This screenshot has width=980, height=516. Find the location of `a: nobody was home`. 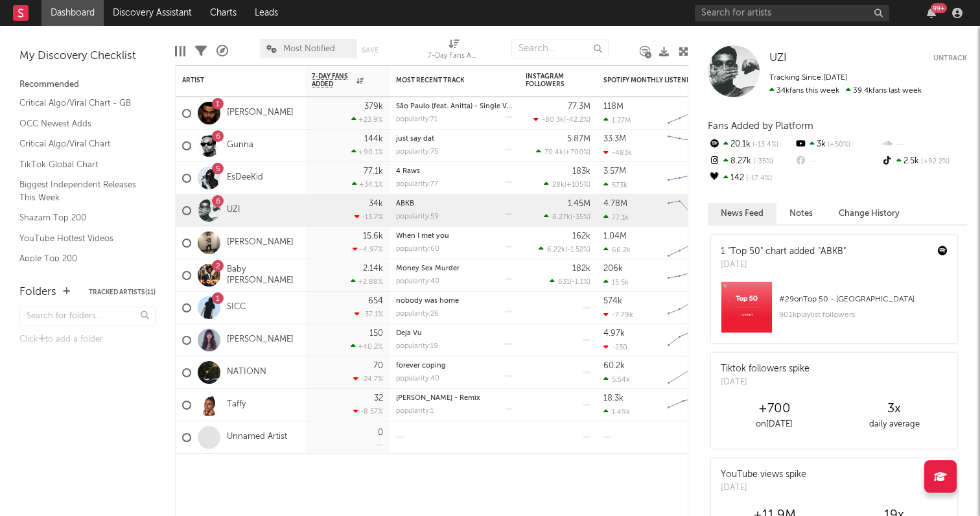

a: nobody was home is located at coordinates (427, 301).